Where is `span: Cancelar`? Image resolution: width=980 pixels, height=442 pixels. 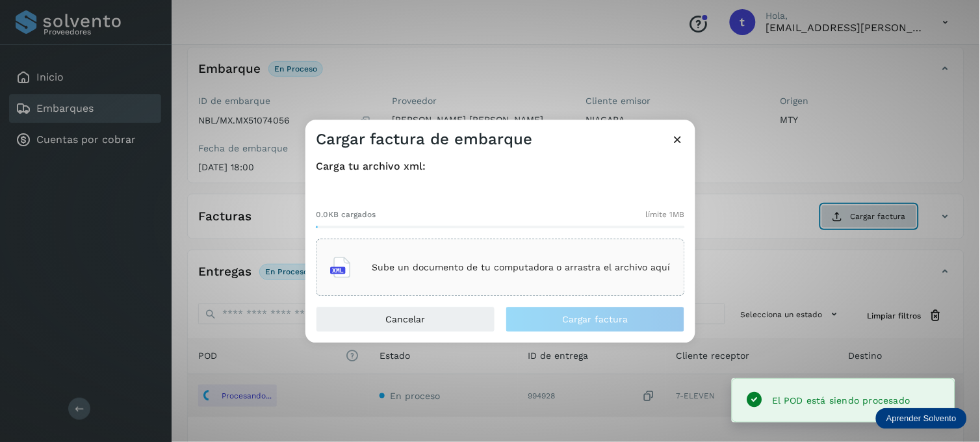 span: Cancelar is located at coordinates (405, 320).